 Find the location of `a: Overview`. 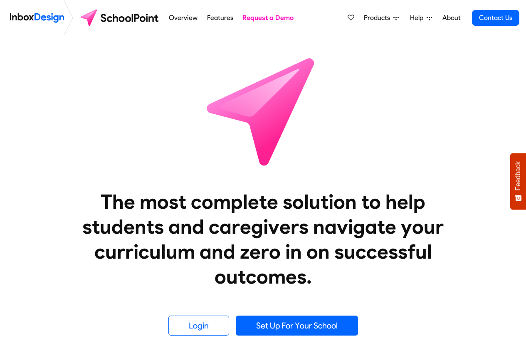

a: Overview is located at coordinates (183, 18).